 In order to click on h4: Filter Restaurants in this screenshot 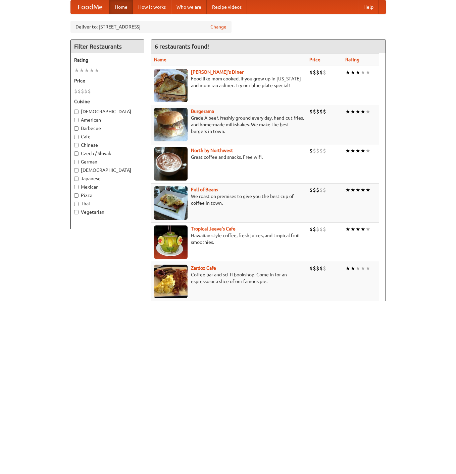, I will do `click(107, 47)`.